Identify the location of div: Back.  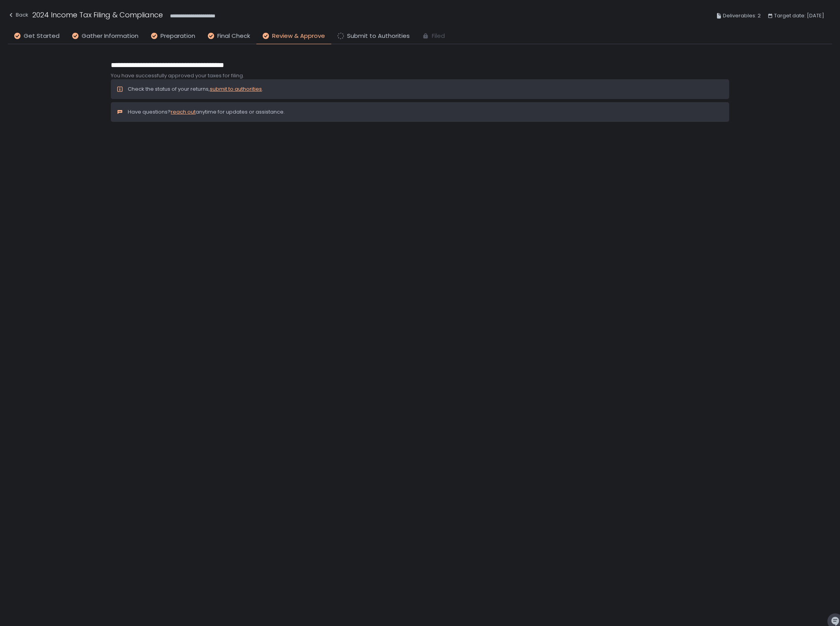
(18, 15).